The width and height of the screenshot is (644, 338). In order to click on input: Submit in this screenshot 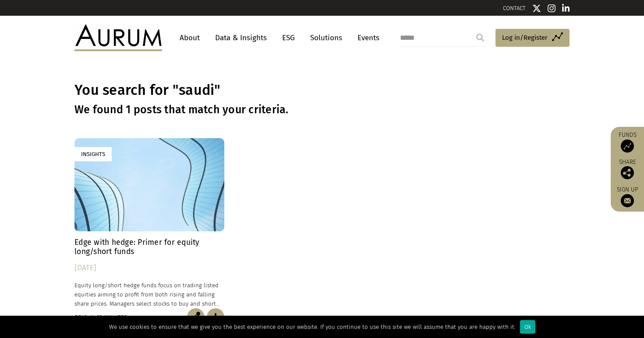, I will do `click(480, 38)`.